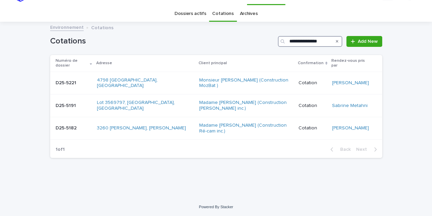 The image size is (432, 216). Describe the element at coordinates (310, 41) in the screenshot. I see `input: Search` at that location.